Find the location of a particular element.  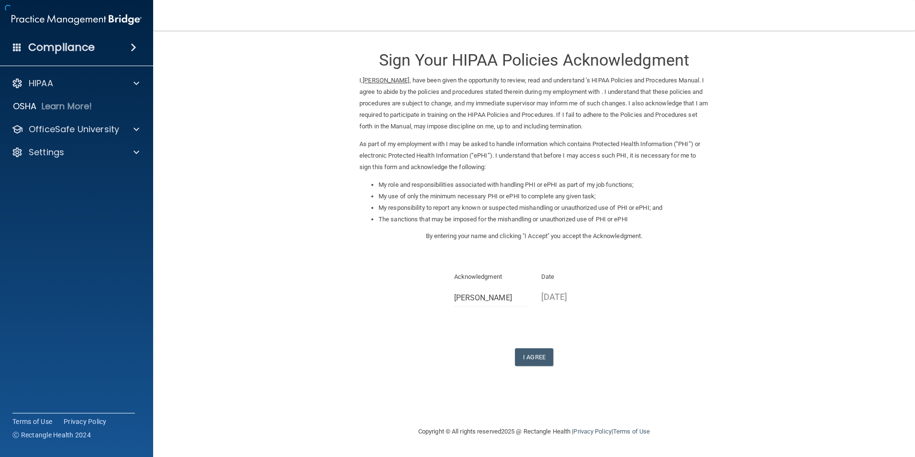

p: Acknowledgment is located at coordinates (490, 277).